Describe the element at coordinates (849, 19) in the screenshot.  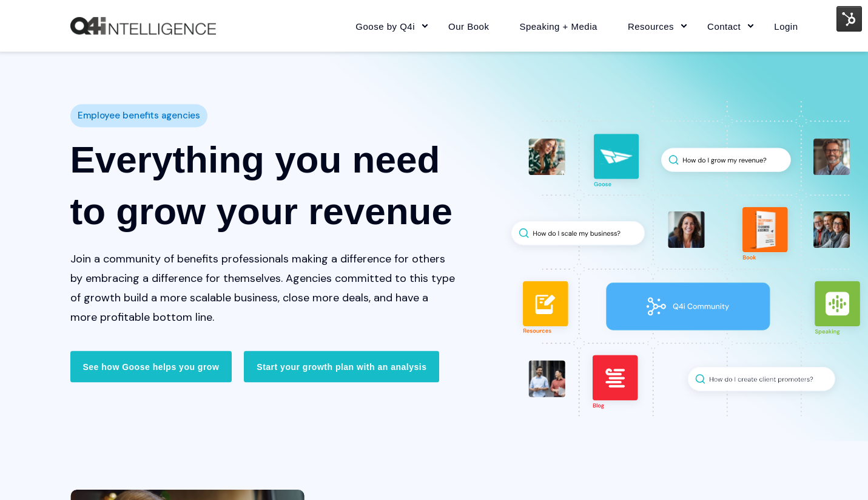
I see `img: HubSpot Tools Menu Toggle` at that location.